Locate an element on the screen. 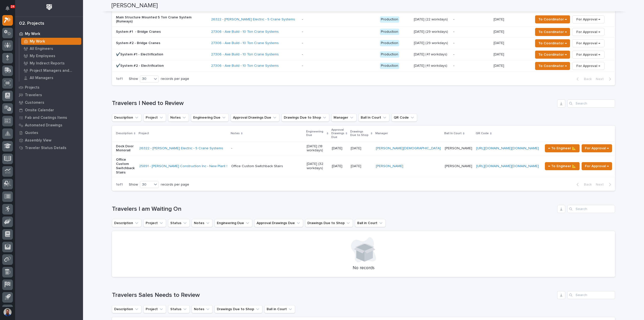  h1: Travelers Sales Needs to Review is located at coordinates (334, 295).